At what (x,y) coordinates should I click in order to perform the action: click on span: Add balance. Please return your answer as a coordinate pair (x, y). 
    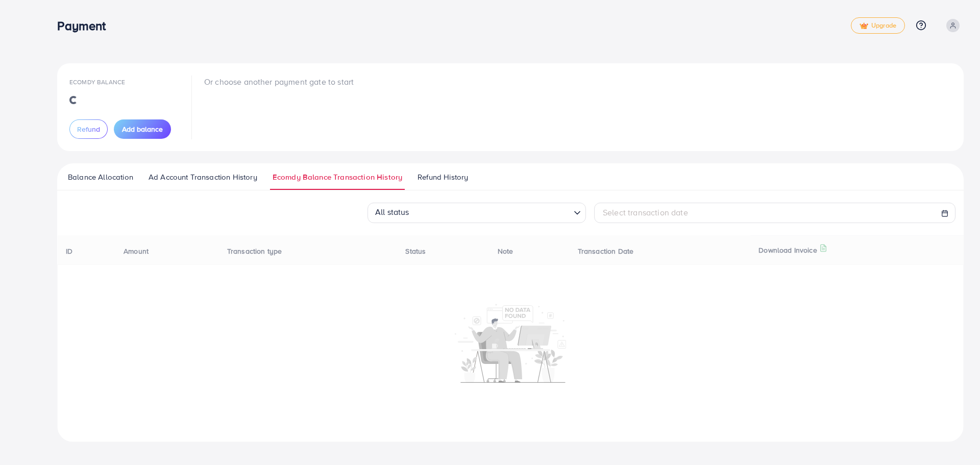
    Looking at the image, I should click on (142, 129).